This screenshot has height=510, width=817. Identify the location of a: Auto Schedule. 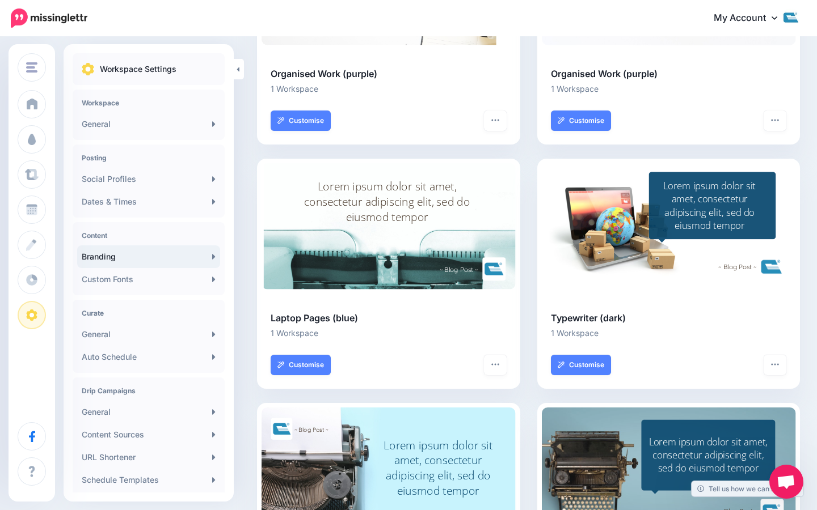
(149, 357).